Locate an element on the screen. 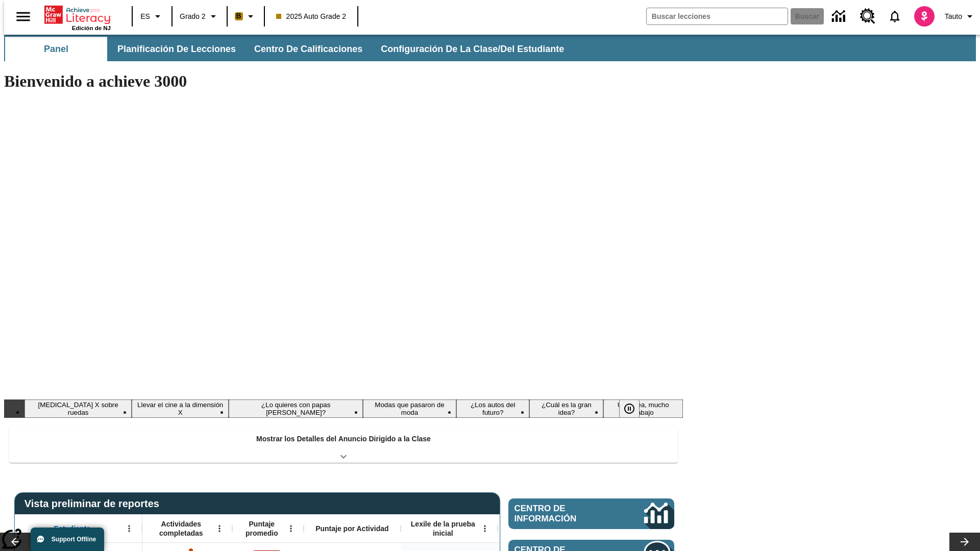  a: Notificaciones is located at coordinates (895, 17).